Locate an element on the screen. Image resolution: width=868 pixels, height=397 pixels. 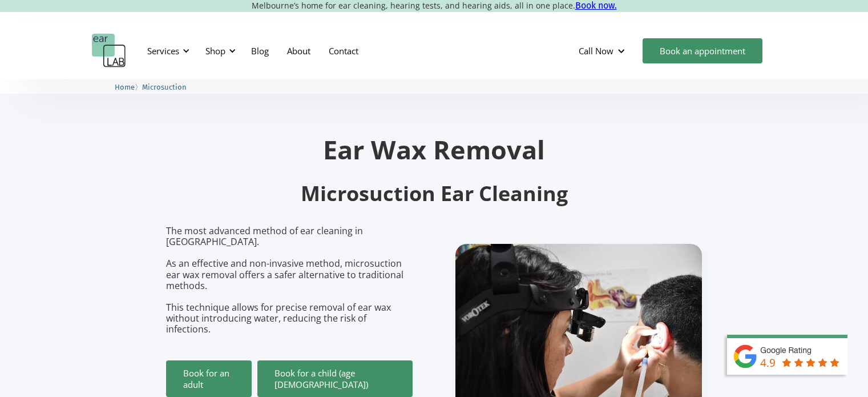
a: home is located at coordinates (109, 51).